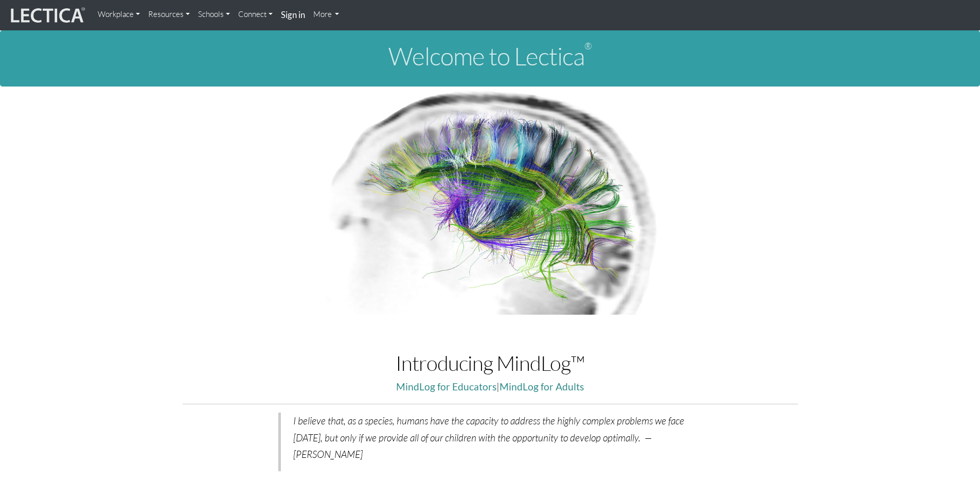 The image size is (980, 479). Describe the element at coordinates (169, 14) in the screenshot. I see `a: Resources` at that location.